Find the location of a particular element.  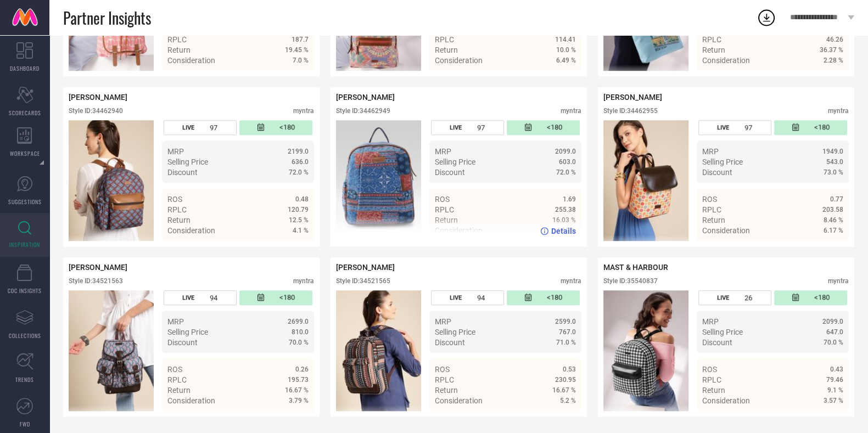

span: 9.1 % is located at coordinates (835, 390).